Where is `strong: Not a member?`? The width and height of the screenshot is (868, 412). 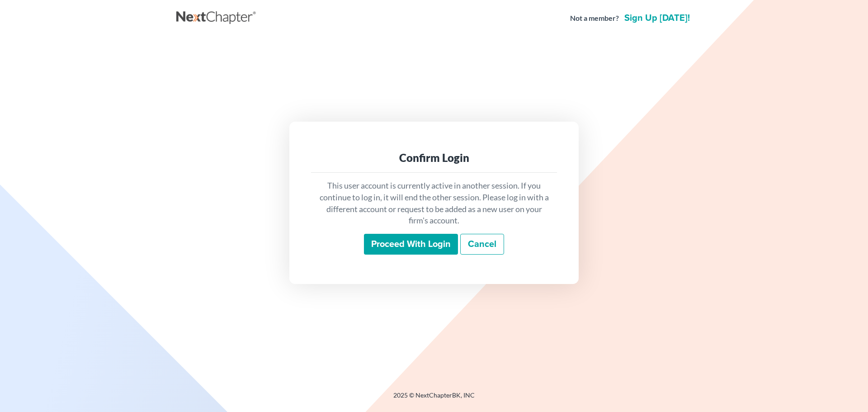
strong: Not a member? is located at coordinates (594, 18).